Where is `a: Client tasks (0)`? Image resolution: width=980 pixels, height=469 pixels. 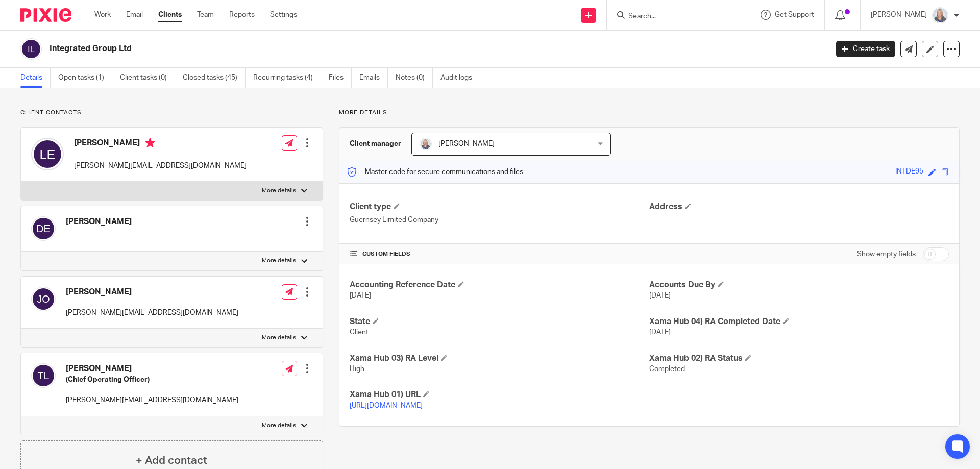 a: Client tasks (0) is located at coordinates (147, 78).